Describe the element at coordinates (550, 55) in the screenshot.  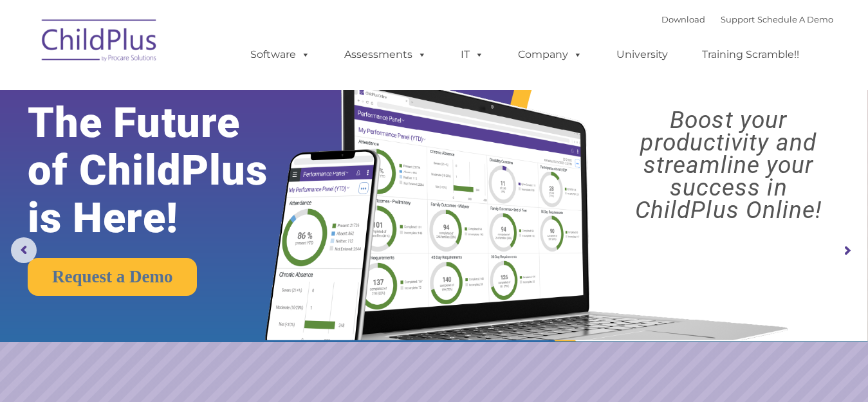
I see `a: Company` at that location.